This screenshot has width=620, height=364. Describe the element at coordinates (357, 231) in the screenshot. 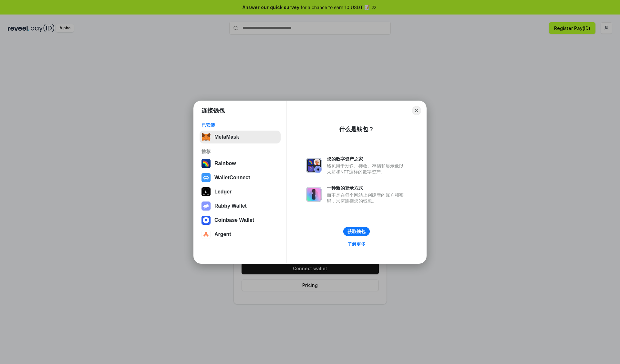

I see `div: 获取钱包` at that location.